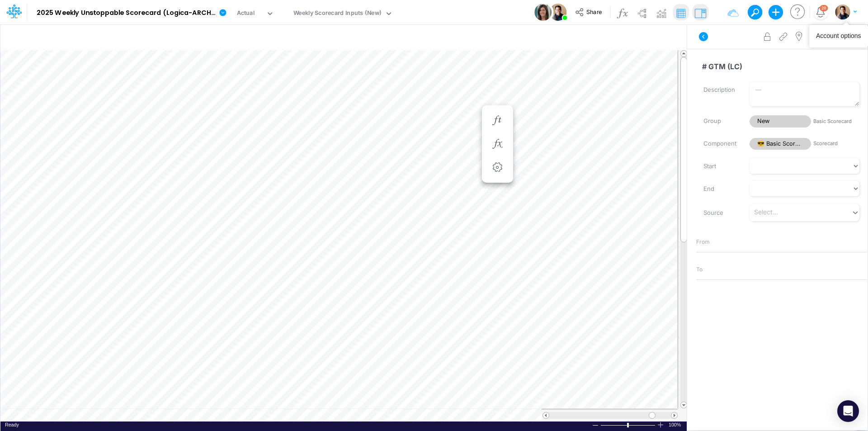  Describe the element at coordinates (589, 12) in the screenshot. I see `button: Share` at that location.